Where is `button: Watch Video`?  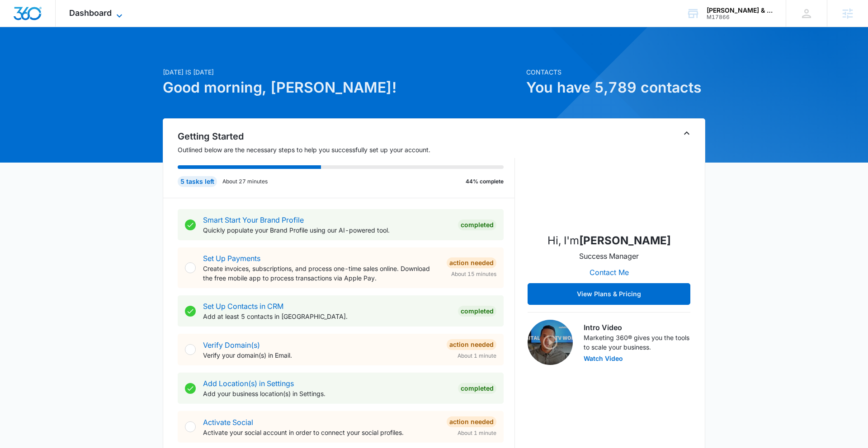 button: Watch Video is located at coordinates (603, 358).